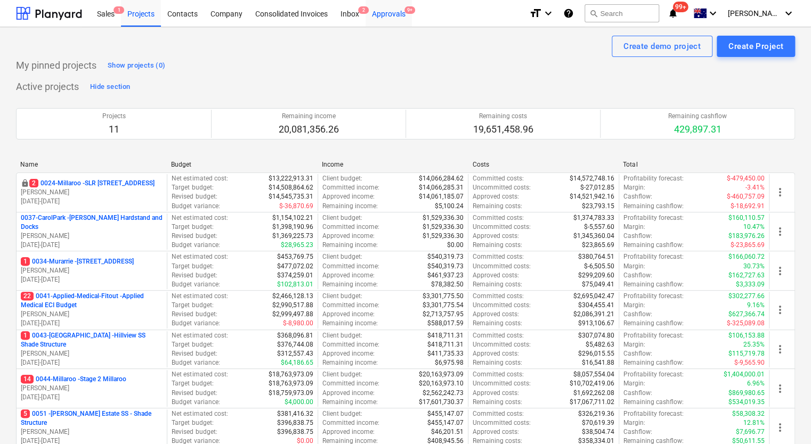 This screenshot has height=444, width=811. Describe the element at coordinates (25, 183) in the screenshot. I see `div: This project is confidential` at that location.